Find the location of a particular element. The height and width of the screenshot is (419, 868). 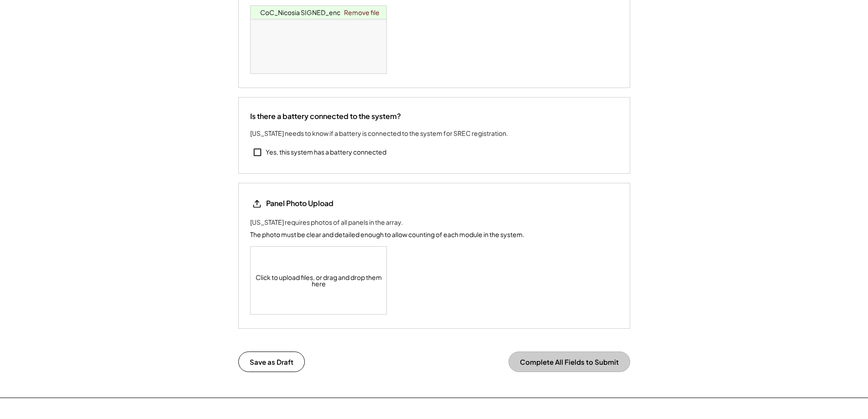

span: CoC_Nicosia SIGNED_encrypted_.pdf is located at coordinates (319, 13).